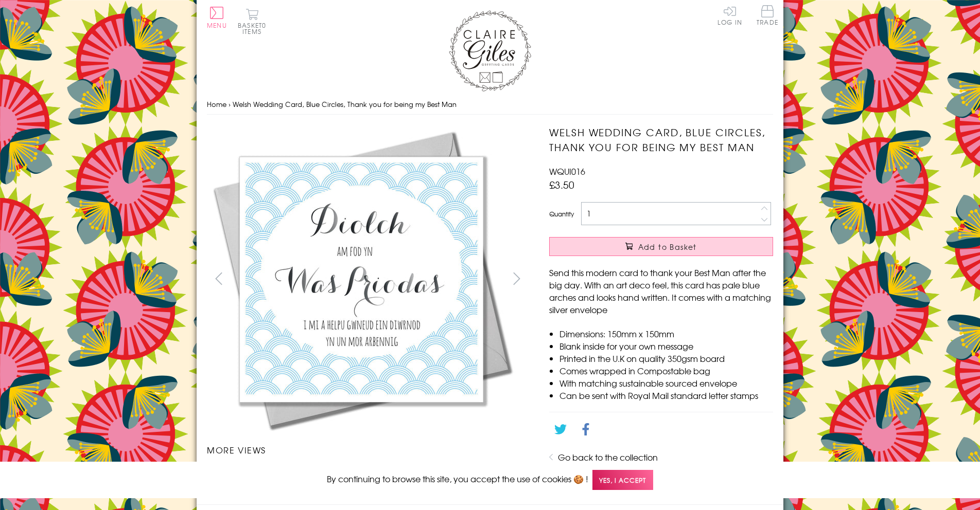 This screenshot has width=980, height=510. Describe the element at coordinates (568, 171) in the screenshot. I see `span: WQUI016` at that location.